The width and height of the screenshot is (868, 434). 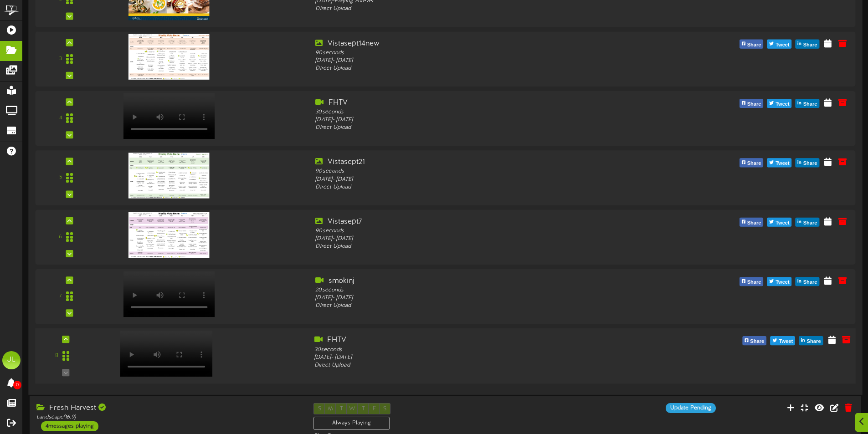 I want to click on img: 690cb234-7d4c-4160-b578-e36942abac26.jpg, so click(x=169, y=57).